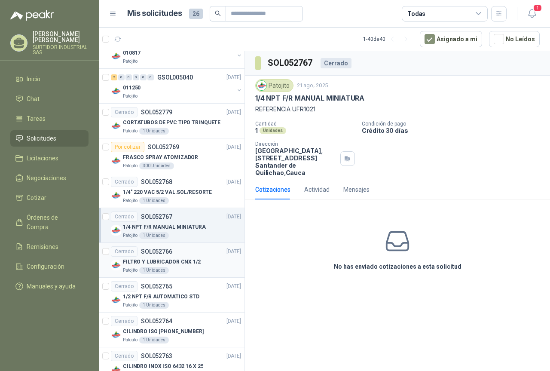  Describe the element at coordinates (49, 267) in the screenshot. I see `a: Configuración` at that location.